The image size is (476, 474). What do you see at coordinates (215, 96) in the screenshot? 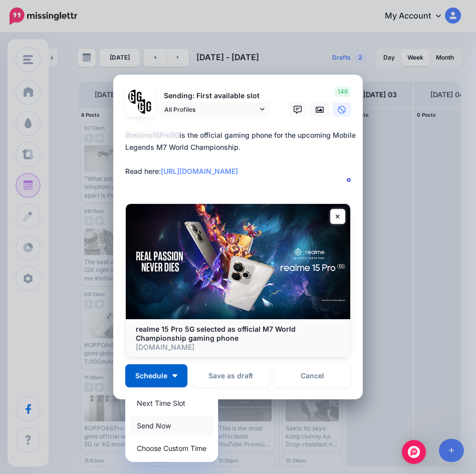
I see `p: Sending: First available slot` at bounding box center [215, 96].